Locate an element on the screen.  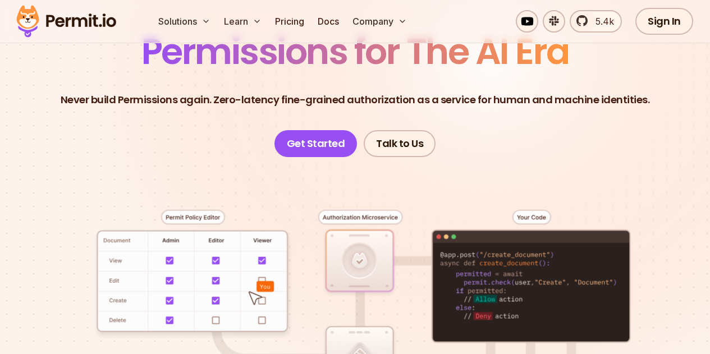
span: Permissions for The AI Era is located at coordinates (355, 51).